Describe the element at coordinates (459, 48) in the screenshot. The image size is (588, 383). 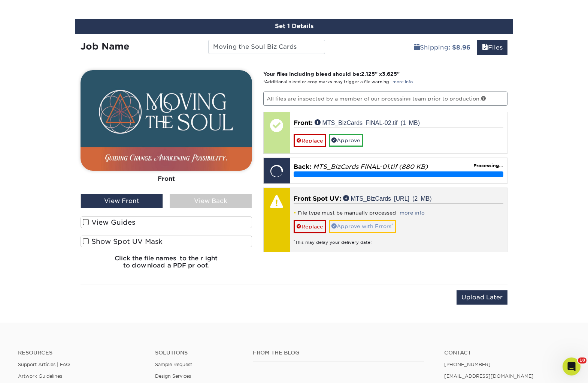
I see `b: : $8.96` at that location.